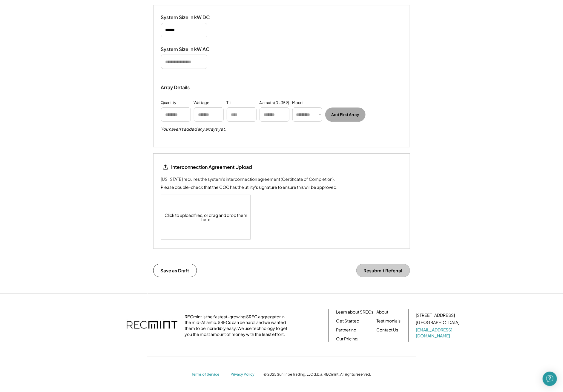 This screenshot has height=392, width=563. I want to click on a: Contact Us, so click(387, 330).